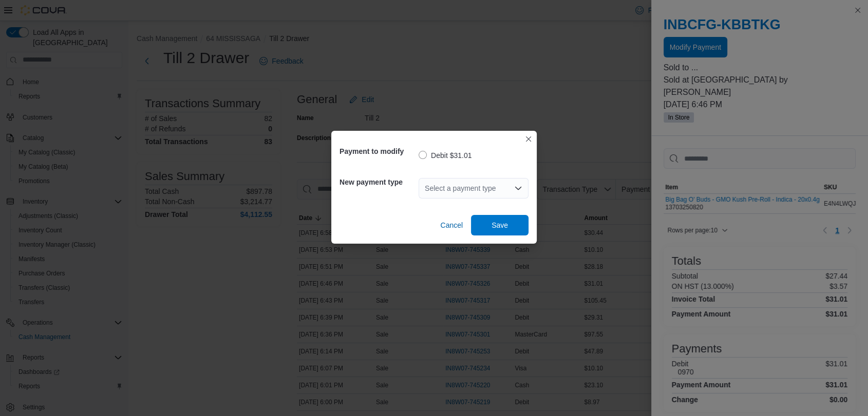  I want to click on h5: Payment to modify, so click(378, 151).